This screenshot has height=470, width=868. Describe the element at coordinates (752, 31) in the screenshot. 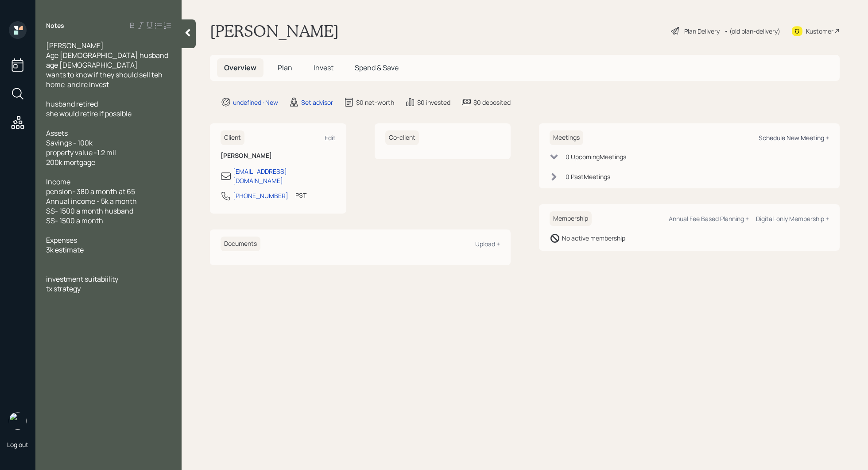

I see `div: • (old plan-delivery)` at that location.